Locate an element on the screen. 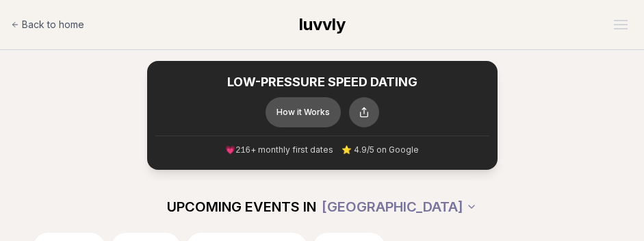  button: How it Works is located at coordinates (303, 112).